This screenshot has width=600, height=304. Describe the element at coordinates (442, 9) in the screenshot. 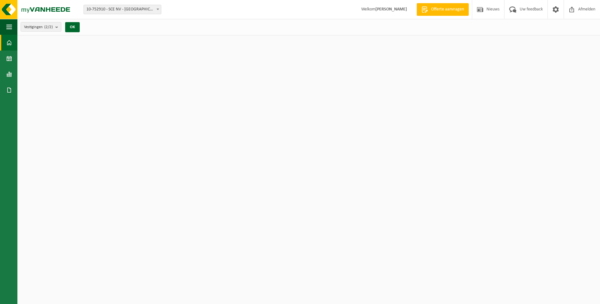

I see `a: Offerte aanvragen` at that location.